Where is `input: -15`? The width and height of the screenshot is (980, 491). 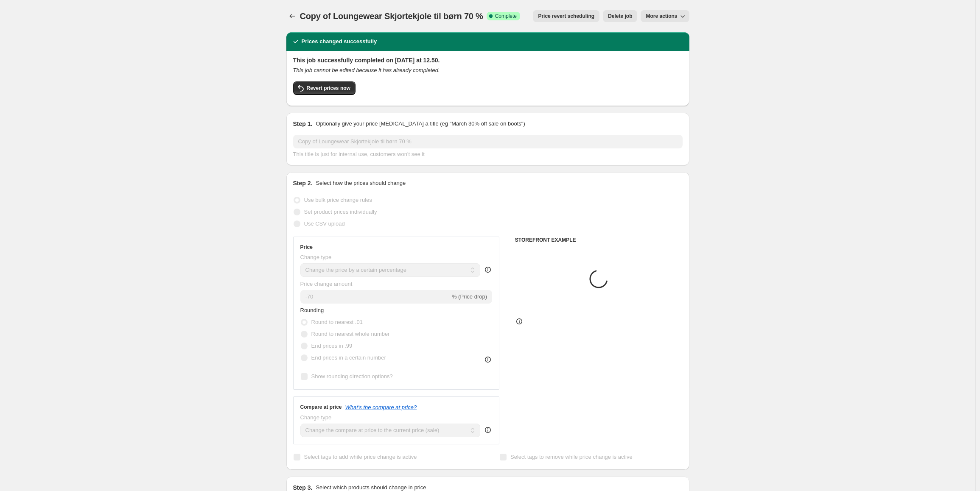 input: -15 is located at coordinates (375, 297).